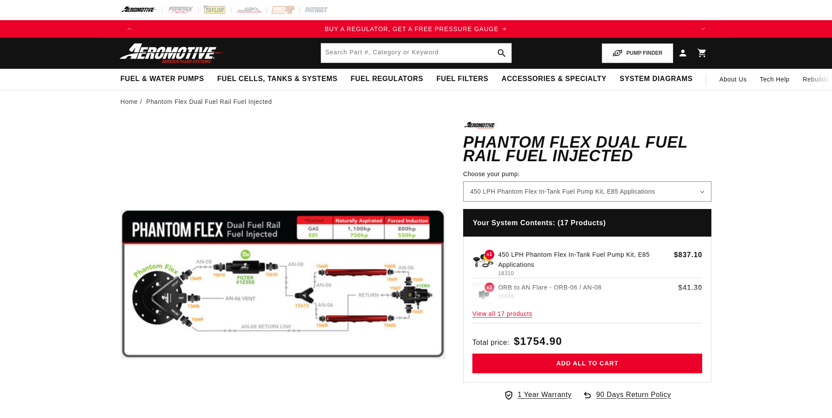 This screenshot has width=832, height=418. Describe the element at coordinates (129, 102) in the screenshot. I see `a: Home` at that location.